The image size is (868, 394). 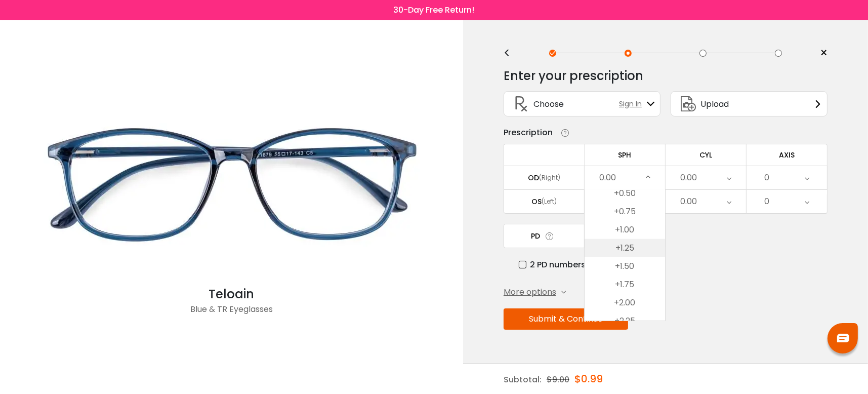 I want to click on span: More options, so click(x=530, y=292).